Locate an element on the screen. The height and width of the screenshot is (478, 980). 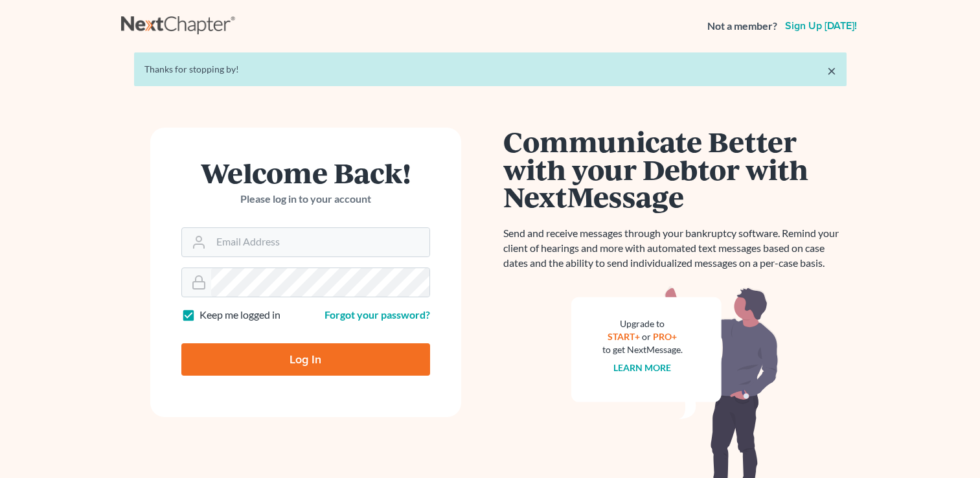
div: to get NextMessage. is located at coordinates (643, 350).